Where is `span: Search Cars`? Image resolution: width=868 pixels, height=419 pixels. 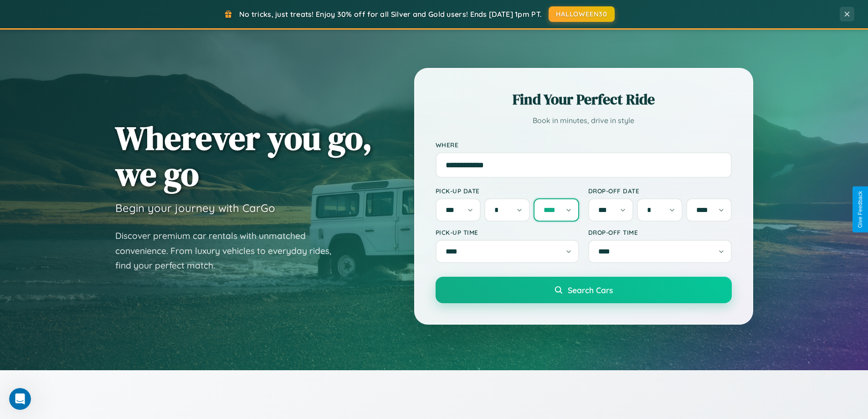
span: Search Cars is located at coordinates (590, 290).